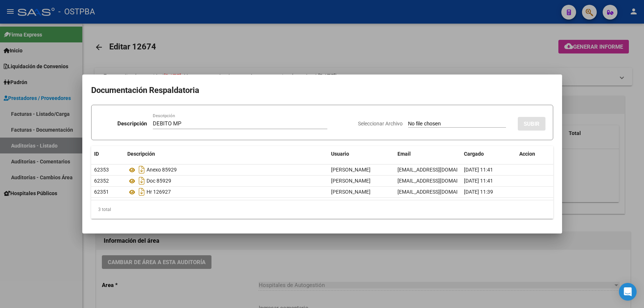  I want to click on p: Descripción, so click(132, 123).